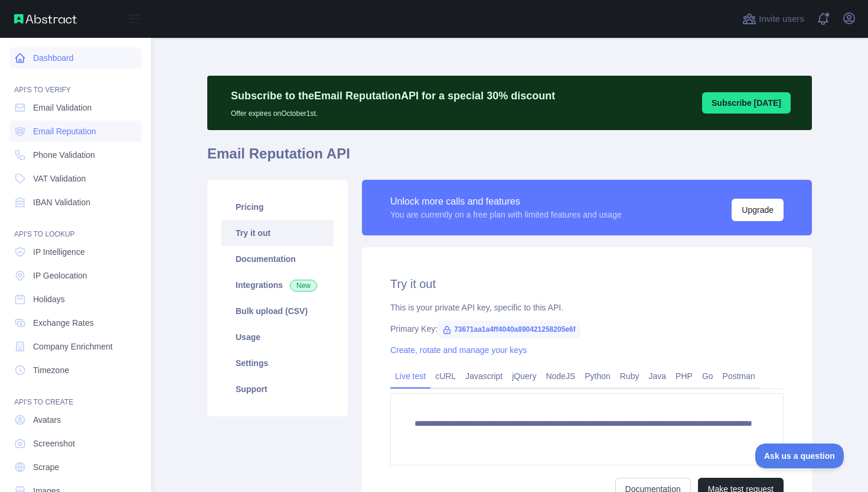 The image size is (868, 492). I want to click on span: Invite users, so click(782, 19).